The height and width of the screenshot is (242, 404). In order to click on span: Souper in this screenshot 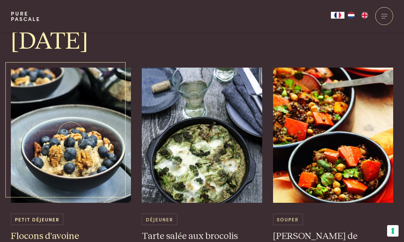, I will do `click(288, 219)`.